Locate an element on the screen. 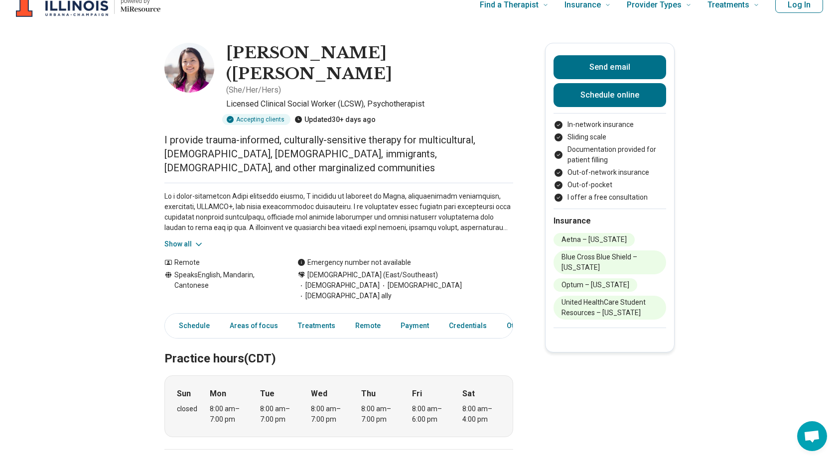 The width and height of the screenshot is (839, 461). strong: Sun is located at coordinates (184, 394).